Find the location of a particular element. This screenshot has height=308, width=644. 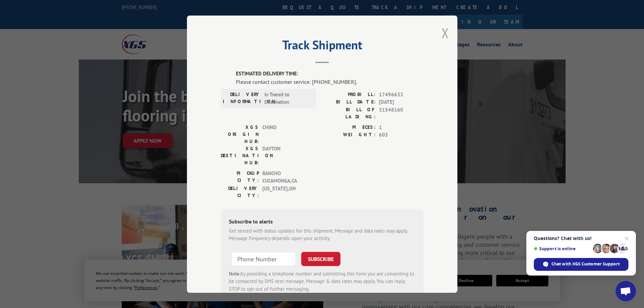

span: RANCHO CUCAMONGA , CA is located at coordinates (285, 177).